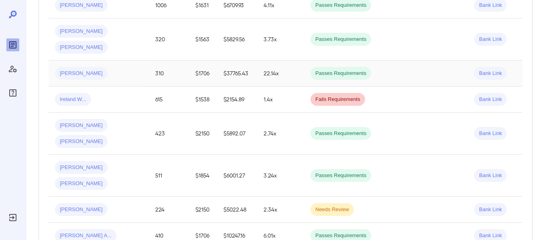  Describe the element at coordinates (237, 134) in the screenshot. I see `td: $5892.07` at that location.